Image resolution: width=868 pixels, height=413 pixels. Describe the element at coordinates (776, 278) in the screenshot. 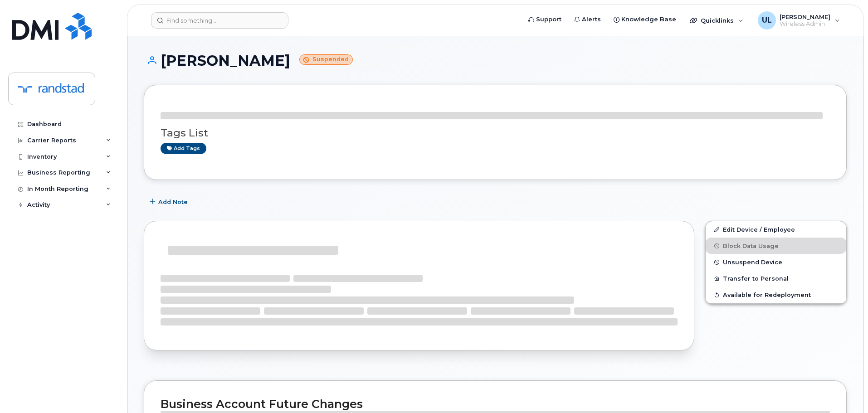

I see `button: Transfer to Personal` at that location.